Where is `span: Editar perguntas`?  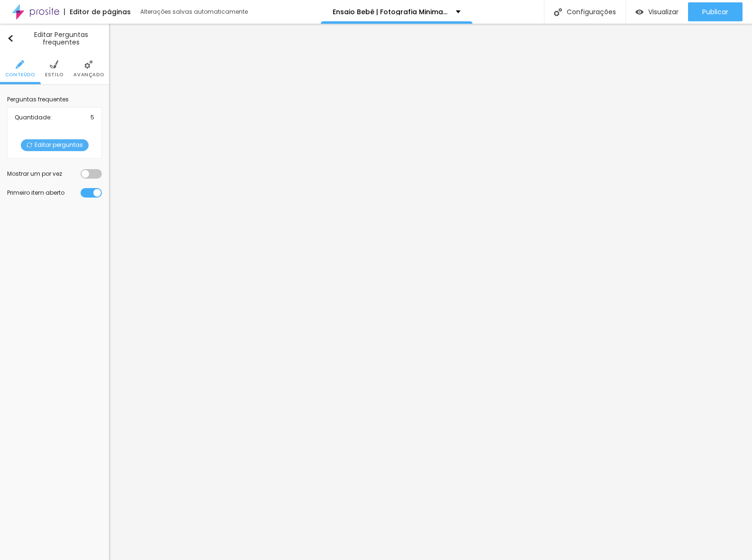 span: Editar perguntas is located at coordinates (54, 145).